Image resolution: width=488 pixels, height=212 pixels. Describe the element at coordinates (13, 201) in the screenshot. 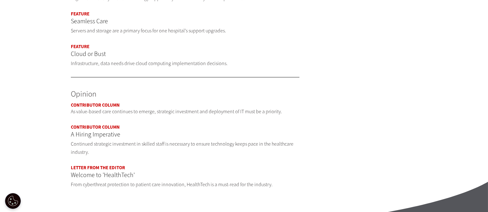

I see `div: Cookie Settings` at that location.